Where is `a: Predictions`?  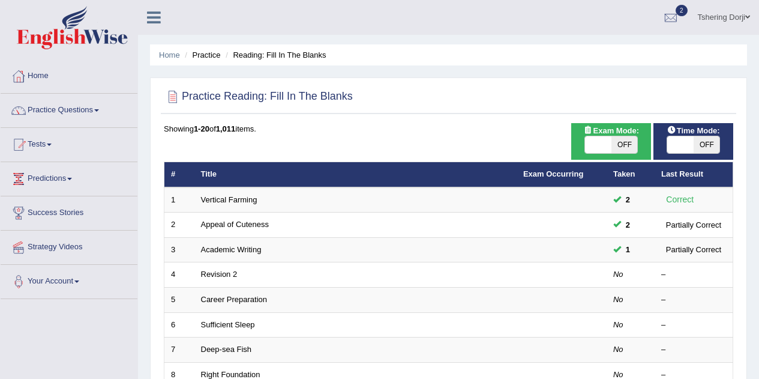
a: Predictions is located at coordinates (69, 177).